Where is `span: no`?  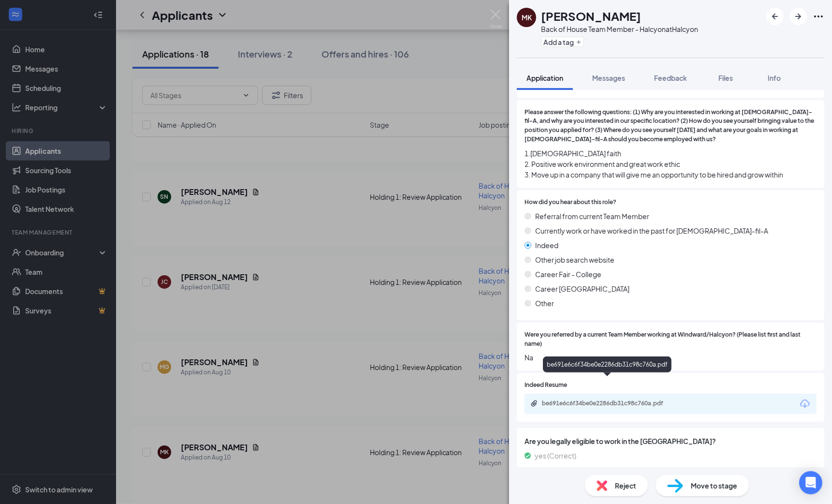
span: no is located at coordinates (538, 470).